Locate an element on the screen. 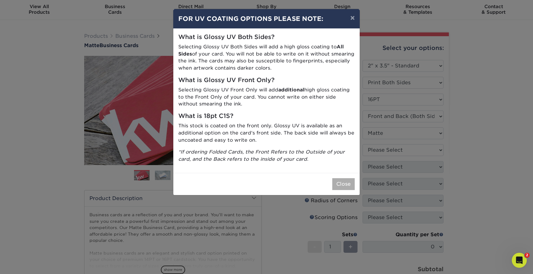  p: Selecting Glossy UV Front Only will add high gloss coating to the Front Only of your card. You ca... is located at coordinates (267, 97).